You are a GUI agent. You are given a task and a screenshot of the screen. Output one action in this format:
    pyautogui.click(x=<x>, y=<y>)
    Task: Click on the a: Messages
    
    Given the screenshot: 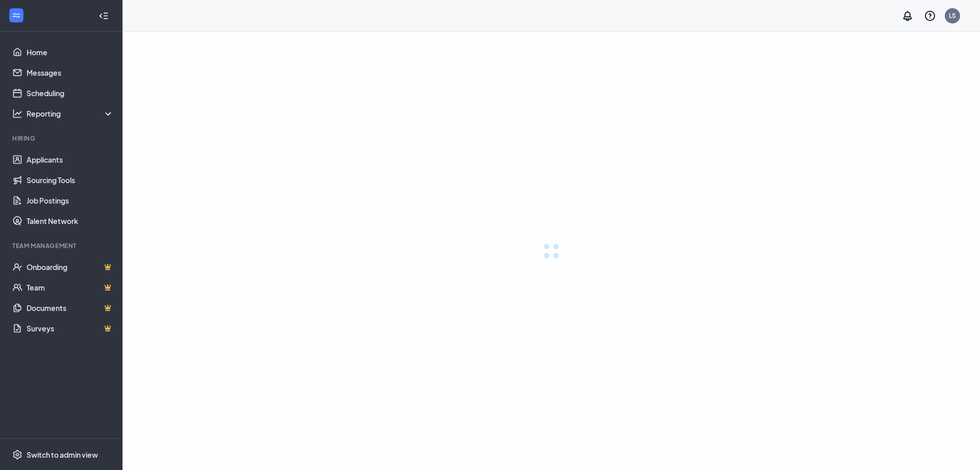 What is the action you would take?
    pyautogui.click(x=70, y=73)
    